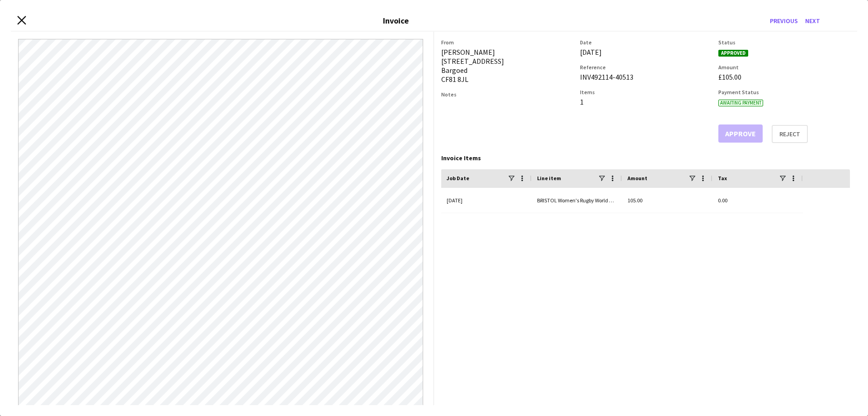 The image size is (868, 416). What do you see at coordinates (784, 21) in the screenshot?
I see `button: Previous` at bounding box center [784, 21].